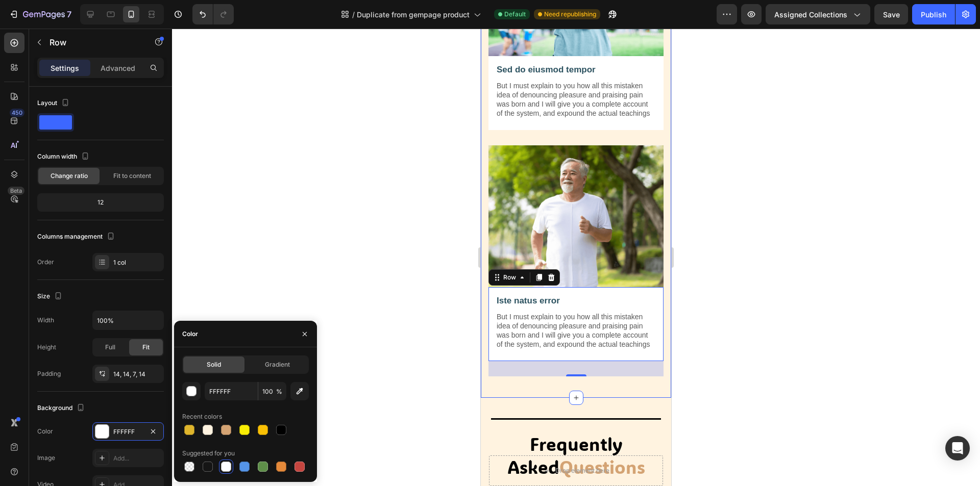 This screenshot has width=980, height=486. I want to click on div: Image, so click(46, 458).